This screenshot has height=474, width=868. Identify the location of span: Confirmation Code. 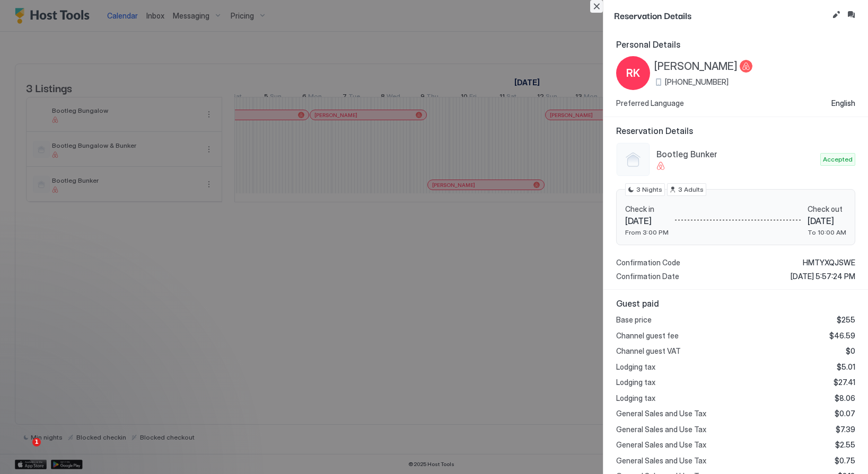
(648, 263).